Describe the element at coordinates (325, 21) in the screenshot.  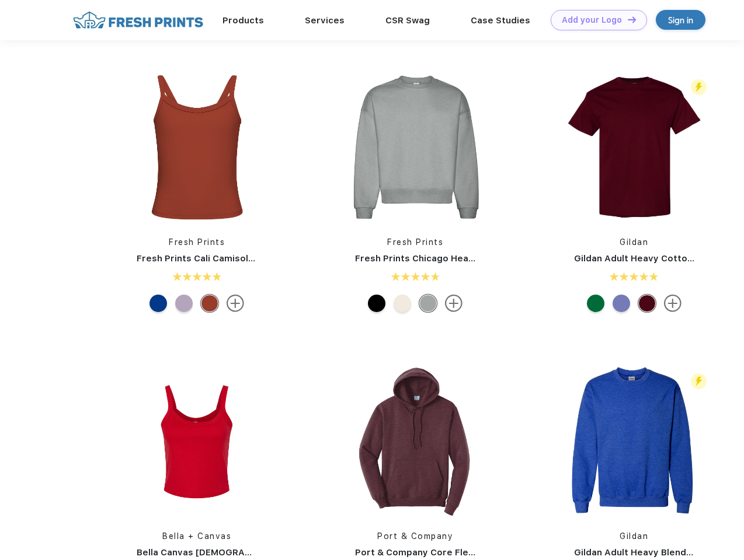
I see `a: Services` at that location.